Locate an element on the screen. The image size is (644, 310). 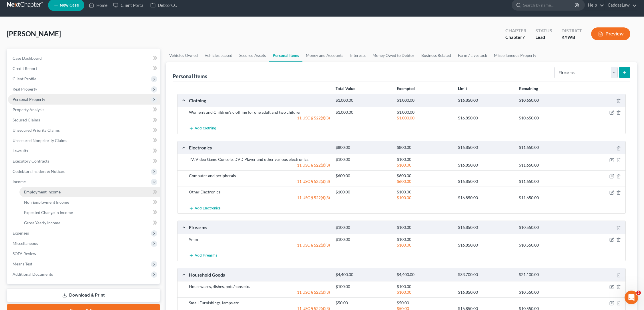
span: Non Employment Income is located at coordinates (47, 201).